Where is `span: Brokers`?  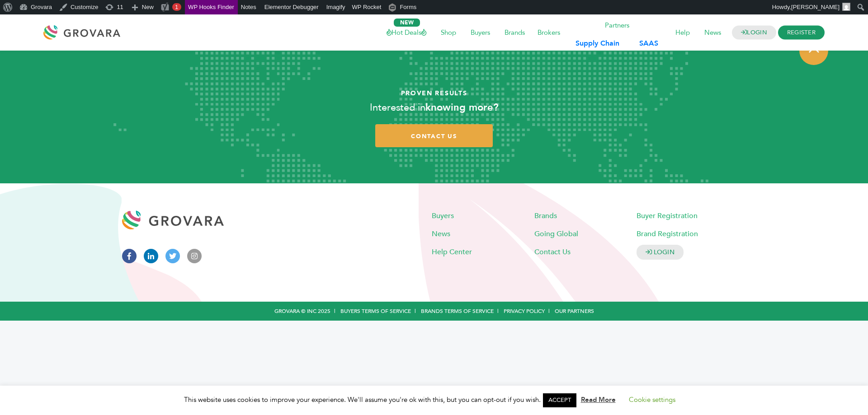
span: Brokers is located at coordinates (549, 33).